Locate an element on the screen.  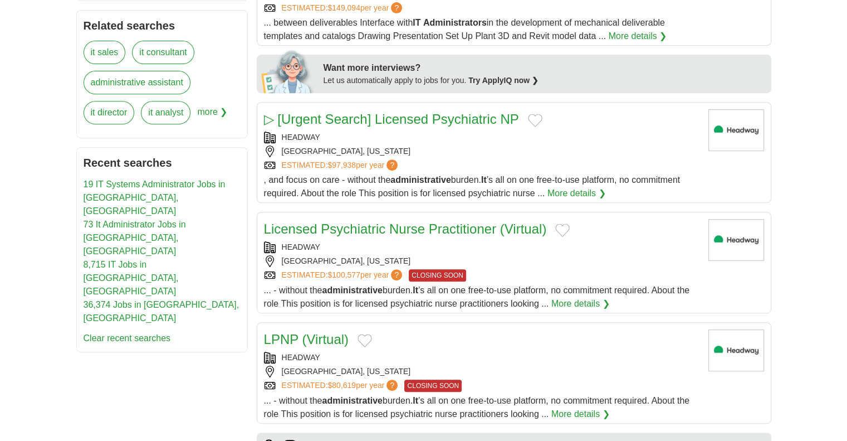
a: ESTIMATED:$149,094per year? is located at coordinates (343, 8).